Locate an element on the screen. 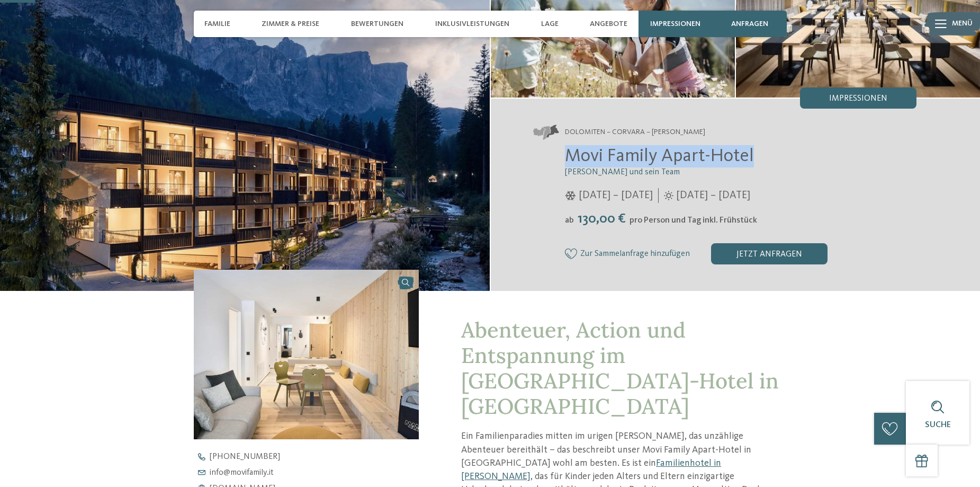  span: Suche is located at coordinates (938, 425).